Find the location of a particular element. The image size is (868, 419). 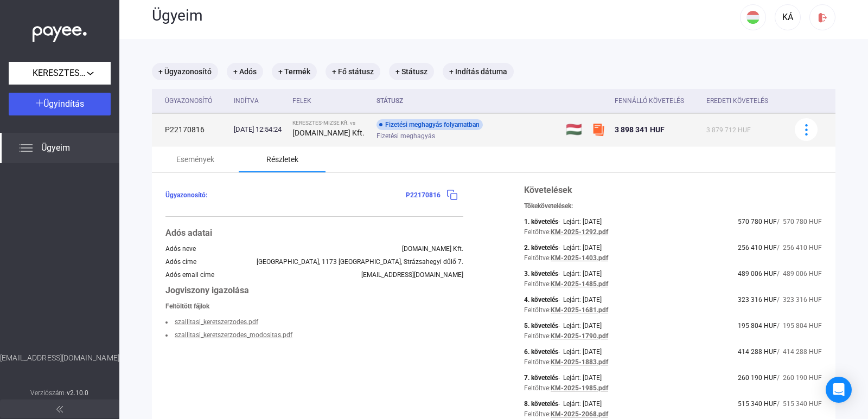

img: logout-red is located at coordinates (822, 17).